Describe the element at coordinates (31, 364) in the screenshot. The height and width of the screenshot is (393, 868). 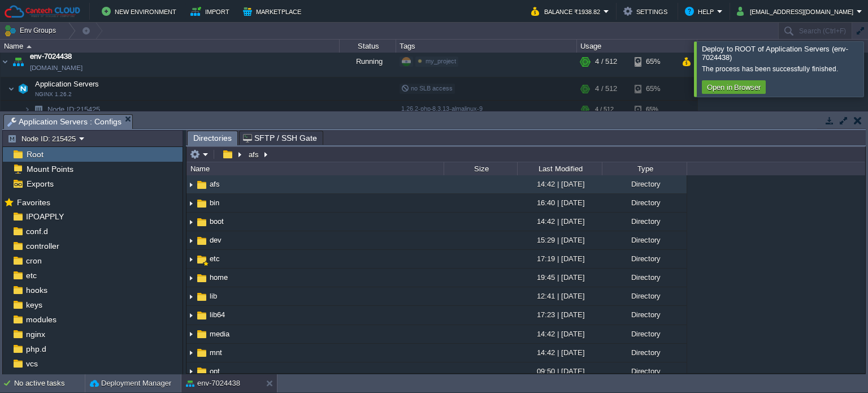
I see `span: vcs` at that location.